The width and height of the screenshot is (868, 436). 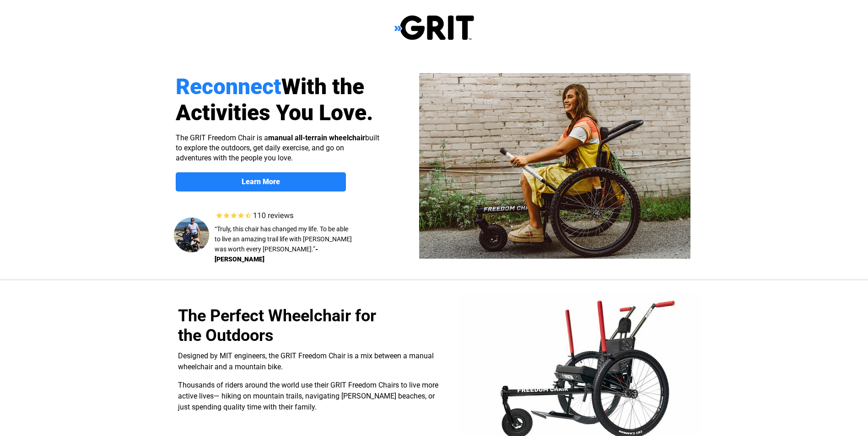 What do you see at coordinates (283, 239) in the screenshot?
I see `span: “Truly, this chair has changed my life. To be able to live an amazing trail life with [PERSON_NAM...` at bounding box center [283, 239].